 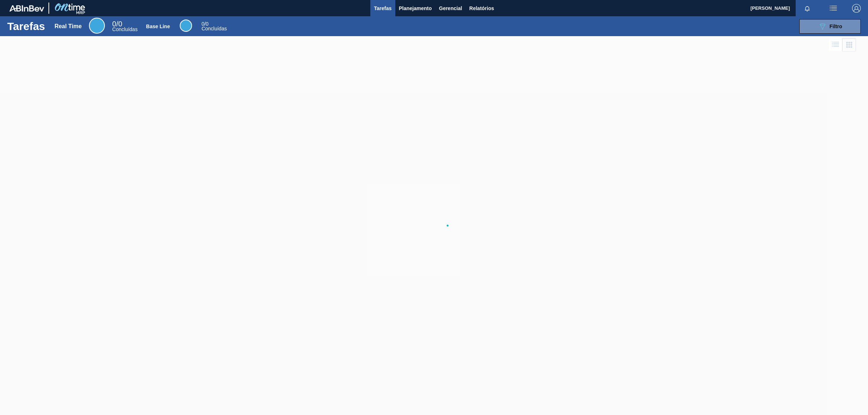 What do you see at coordinates (833, 8) in the screenshot?
I see `img: userActions` at bounding box center [833, 8].